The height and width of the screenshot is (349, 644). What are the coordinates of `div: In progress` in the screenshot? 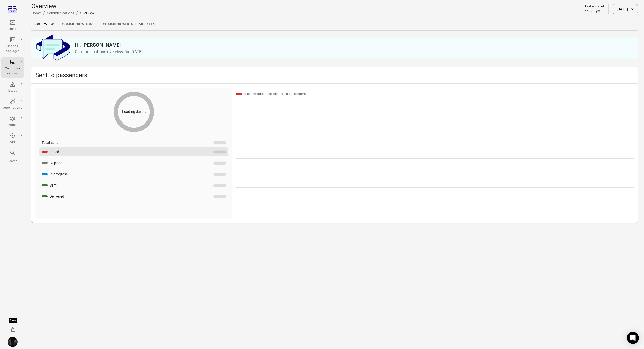 It's located at (58, 174).